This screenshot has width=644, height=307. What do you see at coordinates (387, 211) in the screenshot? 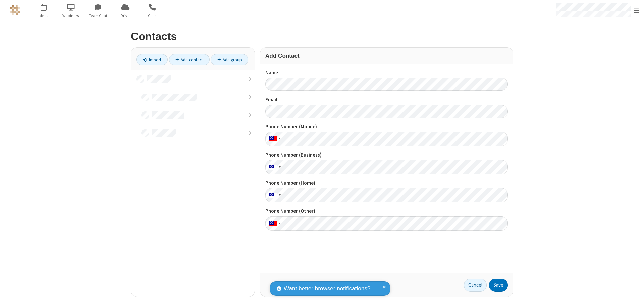
I see `label: Phone Number (Other)` at bounding box center [387, 211].